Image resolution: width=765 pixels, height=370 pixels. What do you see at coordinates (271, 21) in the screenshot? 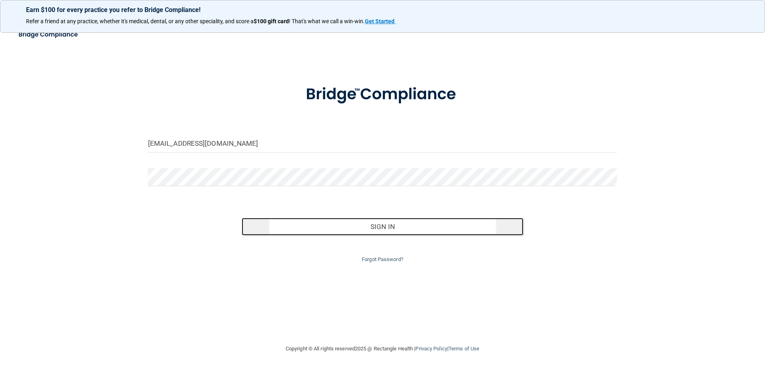
I see `strong: $100 gift card` at bounding box center [271, 21].